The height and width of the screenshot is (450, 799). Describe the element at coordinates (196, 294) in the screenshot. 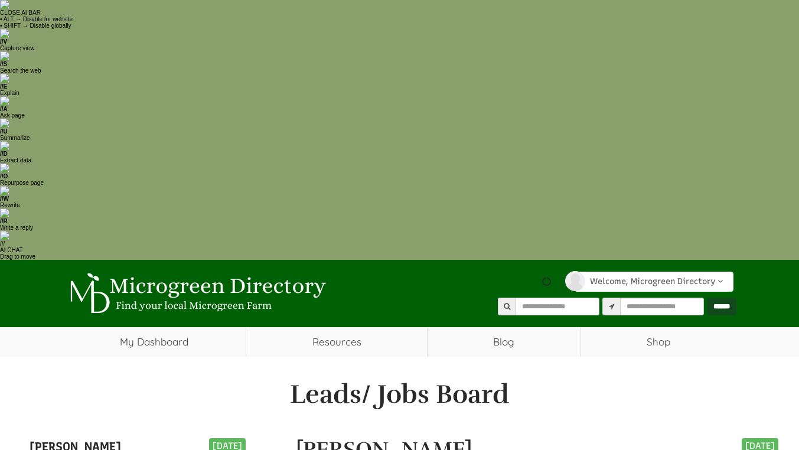

I see `img: Microgreen Directory` at that location.